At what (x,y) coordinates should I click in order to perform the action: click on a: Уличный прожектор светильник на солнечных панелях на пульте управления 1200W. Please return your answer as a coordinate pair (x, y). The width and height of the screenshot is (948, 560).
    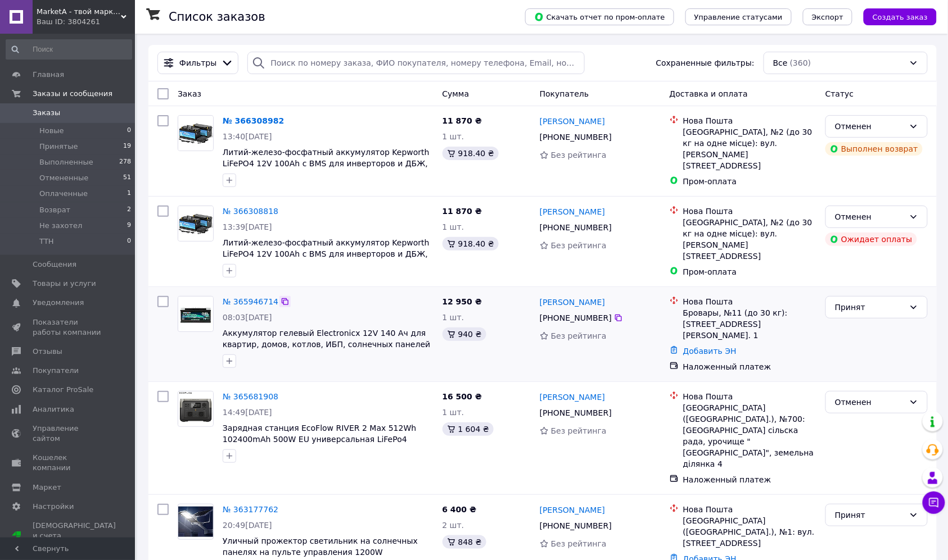
    Looking at the image, I should click on (320, 547).